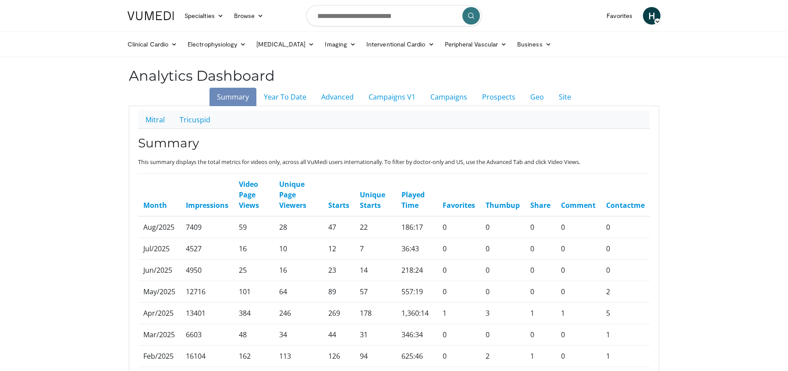 The image size is (788, 371). What do you see at coordinates (449, 97) in the screenshot?
I see `a: Campaigns` at bounding box center [449, 97].